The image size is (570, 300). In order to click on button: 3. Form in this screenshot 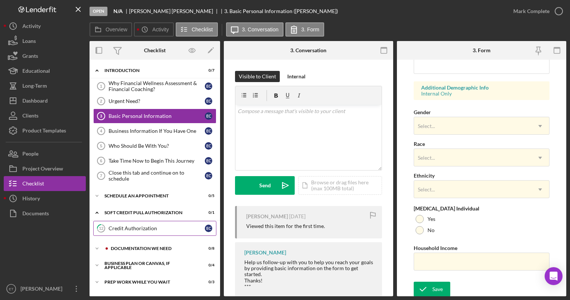, I will do `click(305, 29)`.